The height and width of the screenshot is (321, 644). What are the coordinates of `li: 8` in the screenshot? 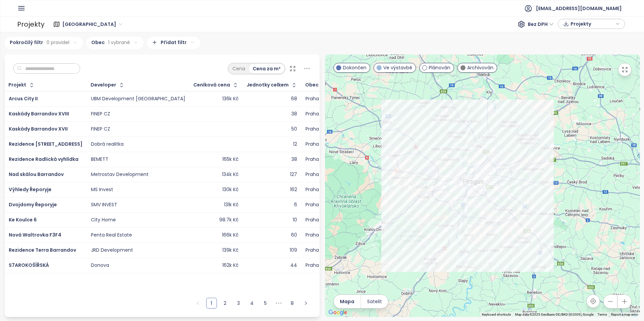 It's located at (292, 303).